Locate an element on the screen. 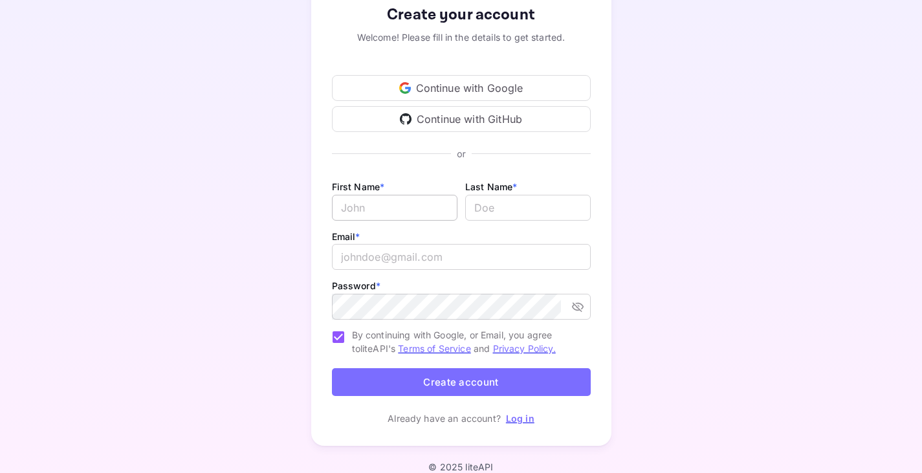 The width and height of the screenshot is (922, 473). button: toggle password visibility is located at coordinates (578, 307).